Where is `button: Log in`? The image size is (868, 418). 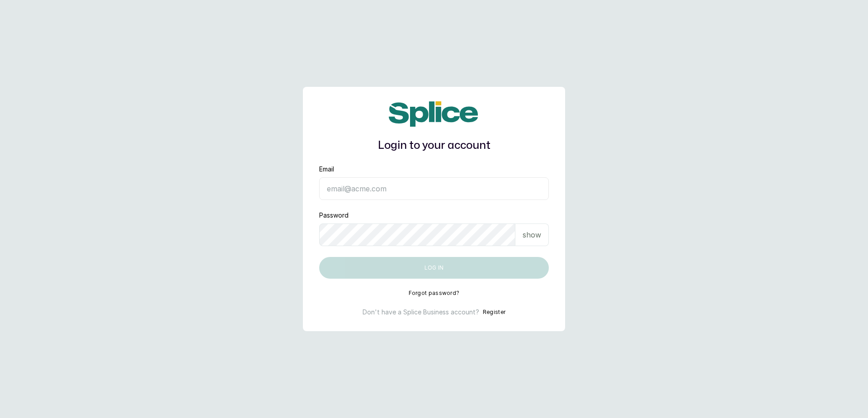 button: Log in is located at coordinates (434, 268).